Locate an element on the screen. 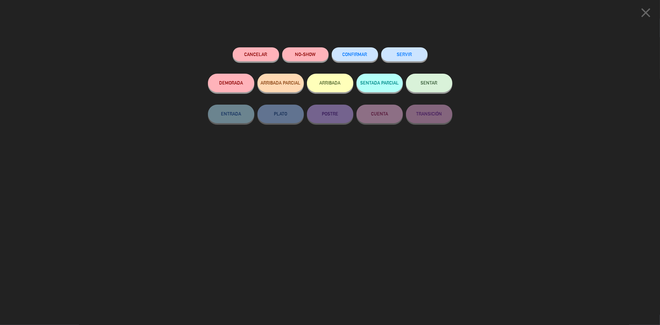 This screenshot has width=660, height=325. button: POSTRE is located at coordinates (330, 114).